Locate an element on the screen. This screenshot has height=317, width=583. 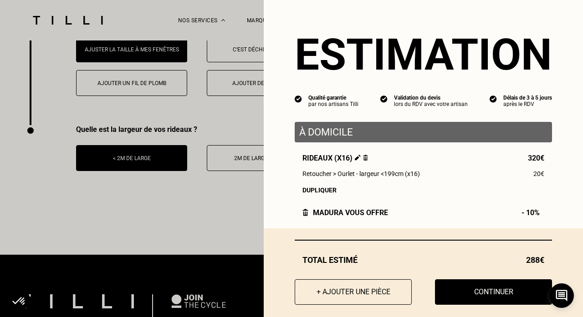
button: + Ajouter une pièce is located at coordinates (353, 292).